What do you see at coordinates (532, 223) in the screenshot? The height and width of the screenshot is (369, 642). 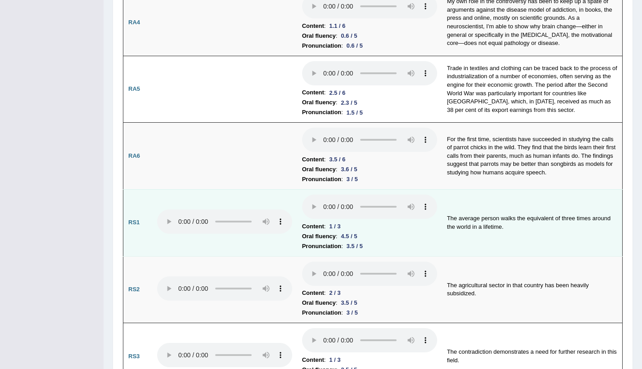 I see `td: The average person walks the equivalent of three times around the world in a lifetime.` at bounding box center [532, 223].